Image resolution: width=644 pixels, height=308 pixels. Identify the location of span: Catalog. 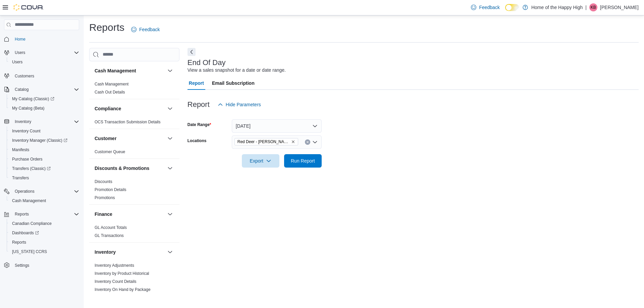
(21, 89).